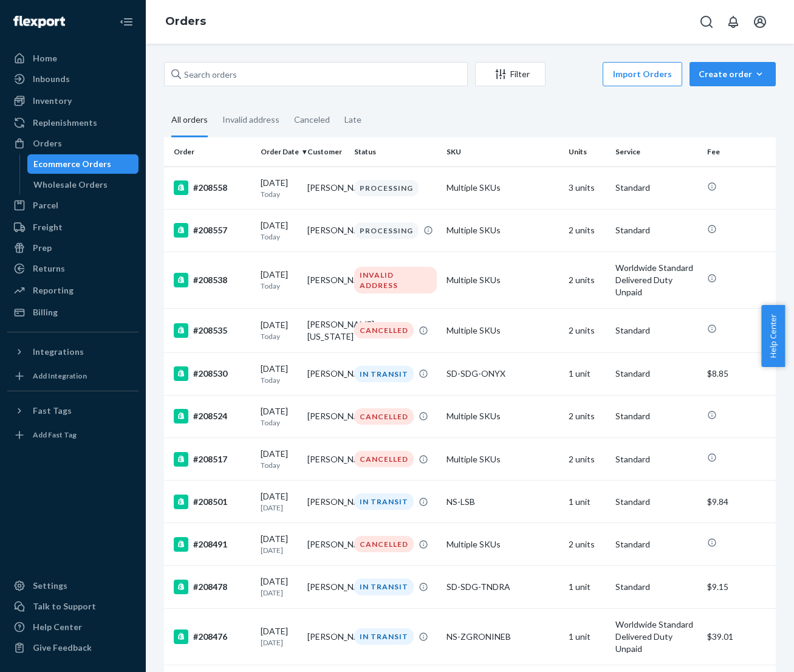 The width and height of the screenshot is (794, 672). Describe the element at coordinates (73, 291) in the screenshot. I see `a: Reporting` at that location.